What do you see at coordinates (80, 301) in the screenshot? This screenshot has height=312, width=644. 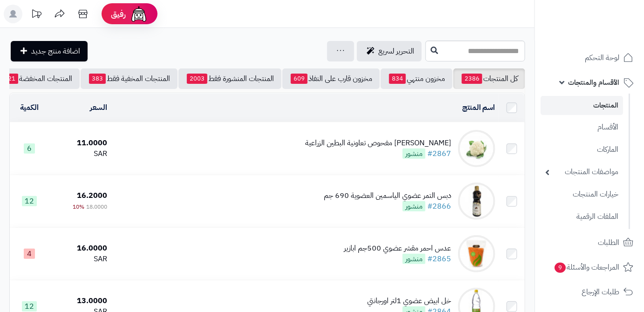 I see `div: 13.0000` at bounding box center [80, 301].